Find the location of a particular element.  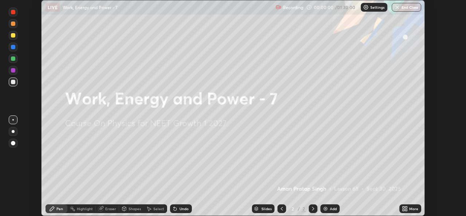

div: Slides is located at coordinates (267, 209).